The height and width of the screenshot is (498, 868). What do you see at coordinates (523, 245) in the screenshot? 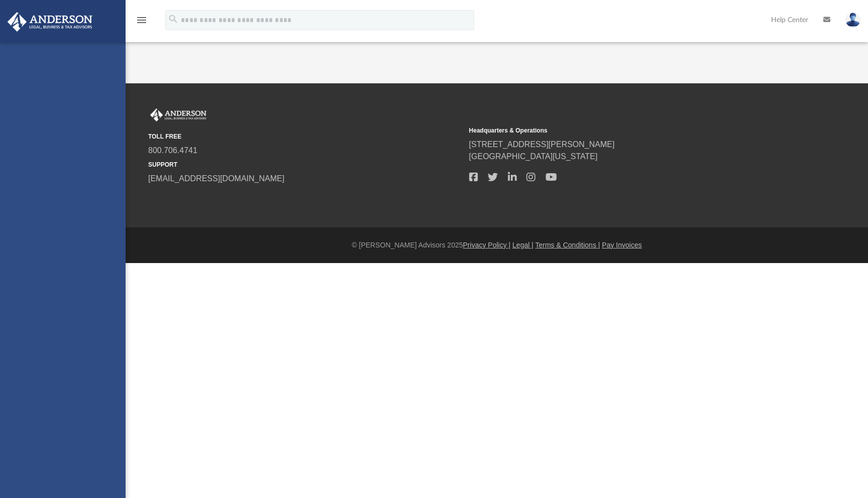
I see `a: Legal |` at bounding box center [523, 245].